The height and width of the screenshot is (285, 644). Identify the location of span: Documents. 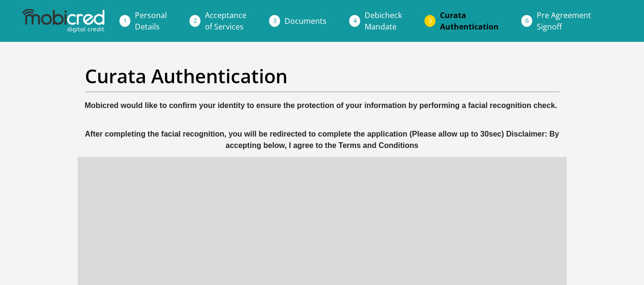
(306, 21).